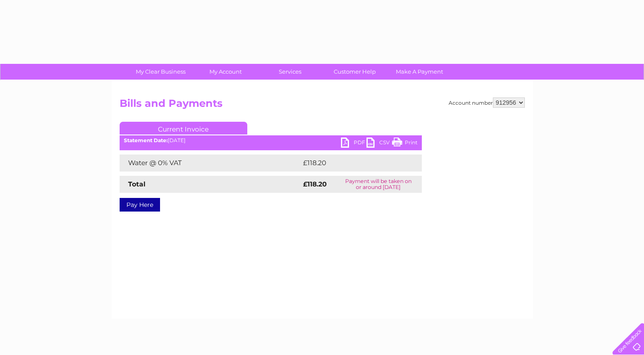 Image resolution: width=644 pixels, height=355 pixels. I want to click on strong: £118.20, so click(315, 183).